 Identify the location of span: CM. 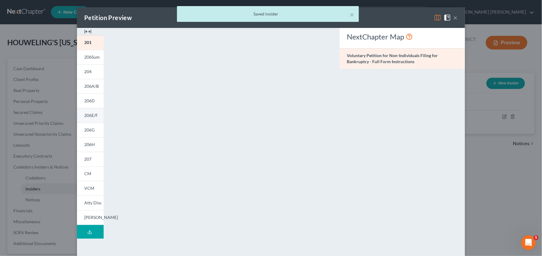
(88, 173).